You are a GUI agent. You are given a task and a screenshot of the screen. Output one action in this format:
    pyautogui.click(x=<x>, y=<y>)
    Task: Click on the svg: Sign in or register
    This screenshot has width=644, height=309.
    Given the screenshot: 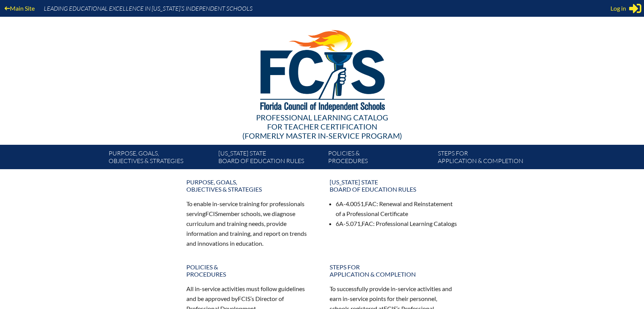 What is the action you would take?
    pyautogui.click(x=636, y=8)
    